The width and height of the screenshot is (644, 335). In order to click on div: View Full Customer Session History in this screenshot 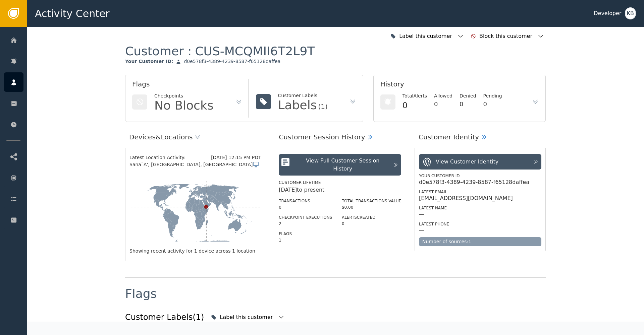, I will do `click(342, 165)`.